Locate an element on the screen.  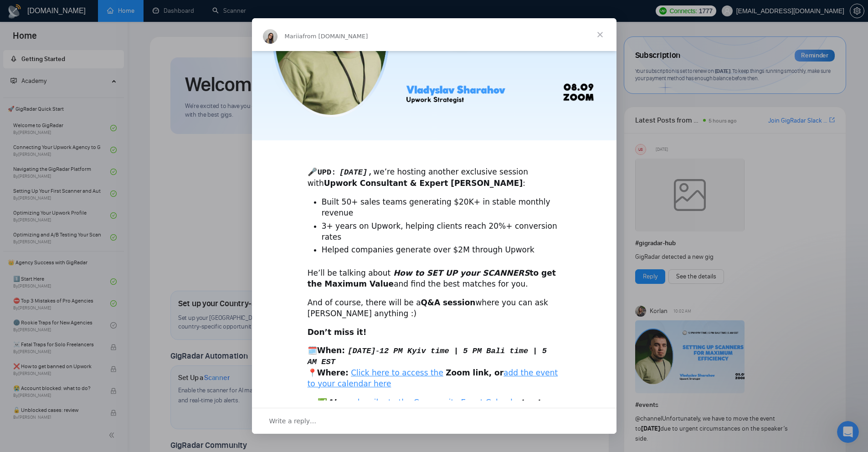
b: Don’t miss it! is located at coordinates (337, 332).